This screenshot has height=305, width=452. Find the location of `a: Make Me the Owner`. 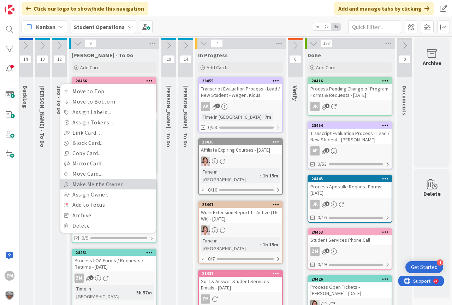

a: Make Me the Owner is located at coordinates (108, 184).